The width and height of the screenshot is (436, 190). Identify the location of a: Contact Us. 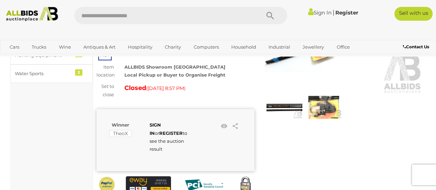
(417, 47).